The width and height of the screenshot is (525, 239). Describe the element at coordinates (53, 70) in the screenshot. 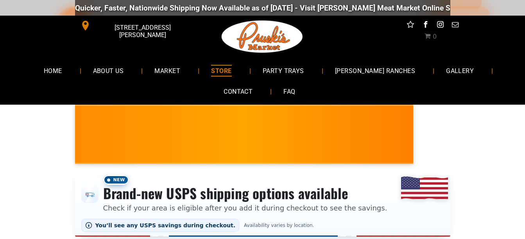

I see `a: HOME` at that location.